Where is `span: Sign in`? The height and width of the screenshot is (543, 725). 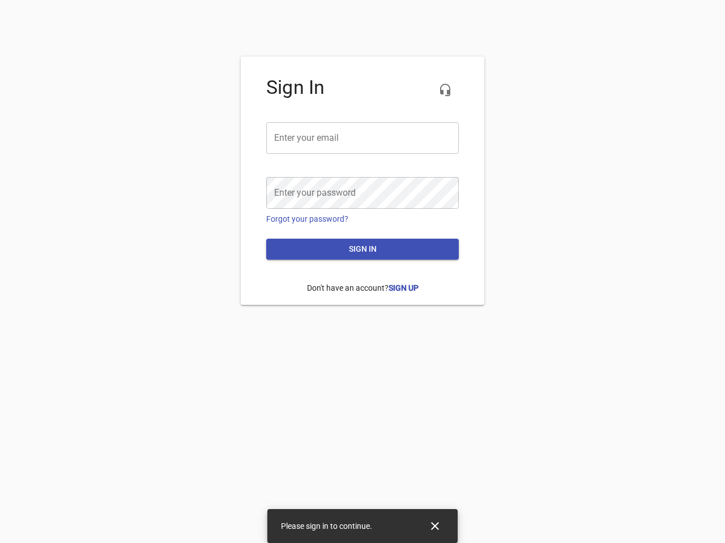
span: Sign in is located at coordinates (362, 249).